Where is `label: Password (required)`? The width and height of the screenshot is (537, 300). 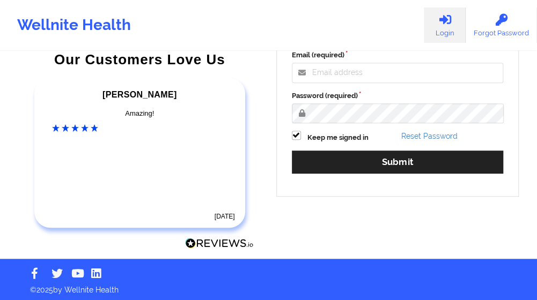
label: Password (required) is located at coordinates (398, 96).